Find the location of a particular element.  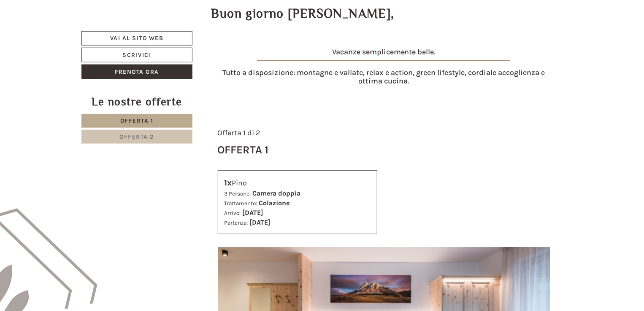

small: 3 Persone: is located at coordinates (238, 193).